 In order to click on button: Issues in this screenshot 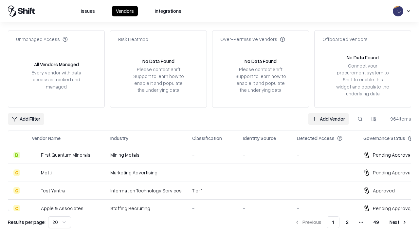, I will do `click(88, 11)`.